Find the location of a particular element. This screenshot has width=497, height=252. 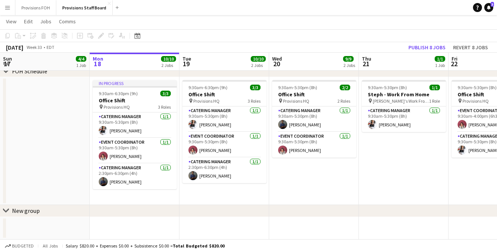

span: 18 is located at coordinates (97, 63).